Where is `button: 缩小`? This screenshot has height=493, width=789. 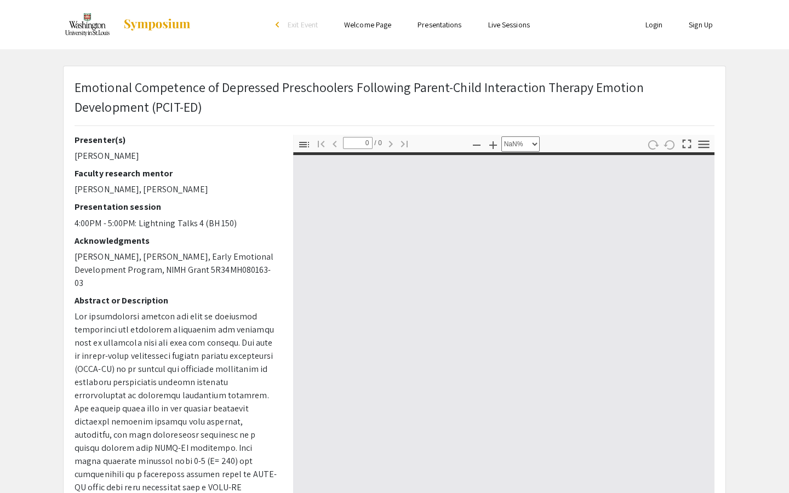
button: 缩小 is located at coordinates (477, 144).